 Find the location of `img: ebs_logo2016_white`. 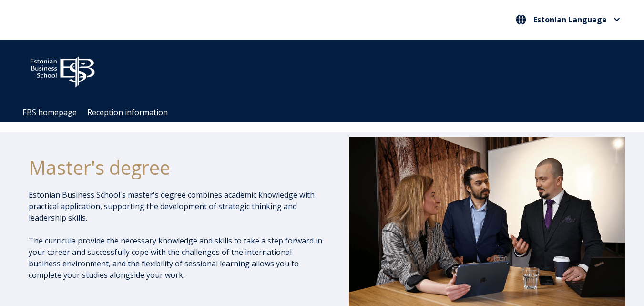

img: ebs_logo2016_white is located at coordinates (62, 69).